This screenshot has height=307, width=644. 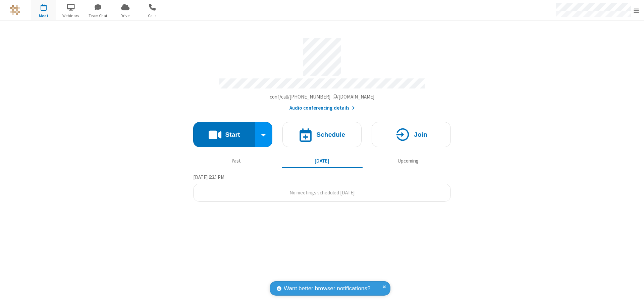 I want to click on span: Drive, so click(x=125, y=16).